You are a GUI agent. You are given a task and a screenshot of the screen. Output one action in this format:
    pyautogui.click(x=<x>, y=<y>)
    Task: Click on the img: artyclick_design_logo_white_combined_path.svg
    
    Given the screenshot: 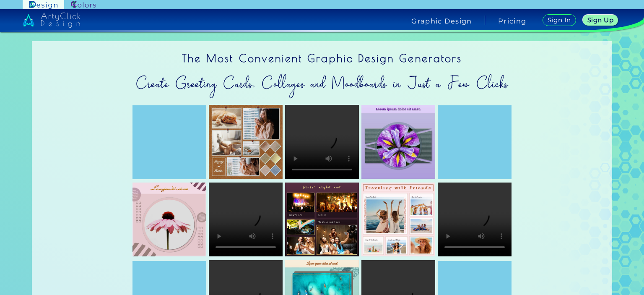 What is the action you would take?
    pyautogui.click(x=52, y=20)
    